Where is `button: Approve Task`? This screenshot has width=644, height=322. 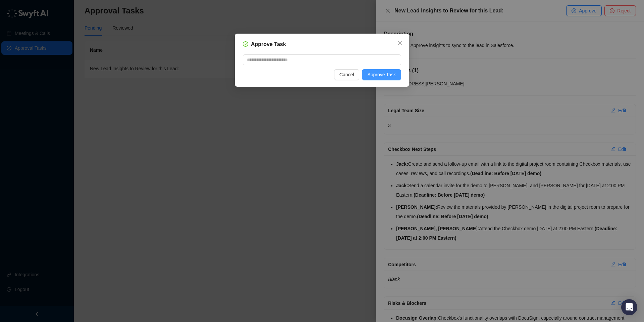
button: Approve Task is located at coordinates (381, 75).